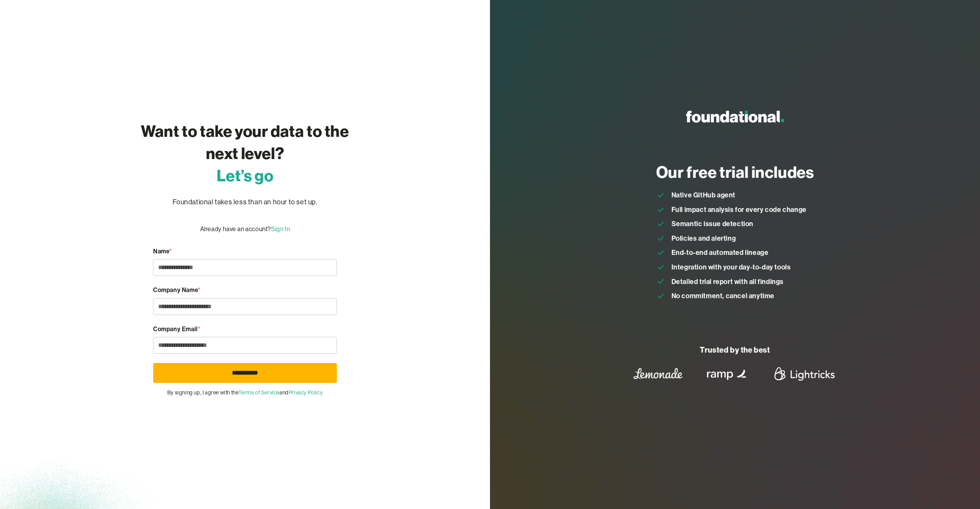  I want to click on h2: Our free trial includes, so click(735, 172).